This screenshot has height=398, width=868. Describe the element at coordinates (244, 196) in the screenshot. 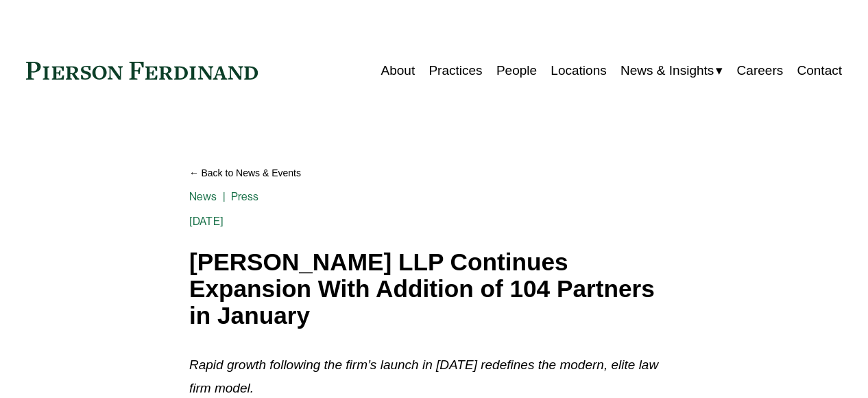

I see `a: Press` at that location.